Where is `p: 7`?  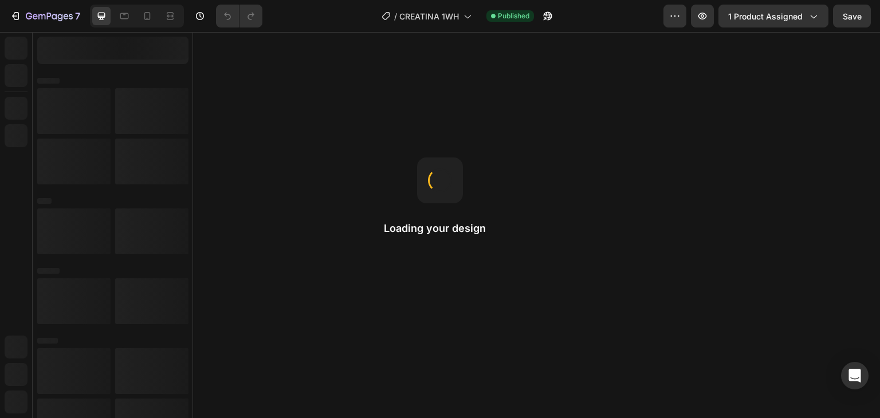
p: 7 is located at coordinates (77, 16).